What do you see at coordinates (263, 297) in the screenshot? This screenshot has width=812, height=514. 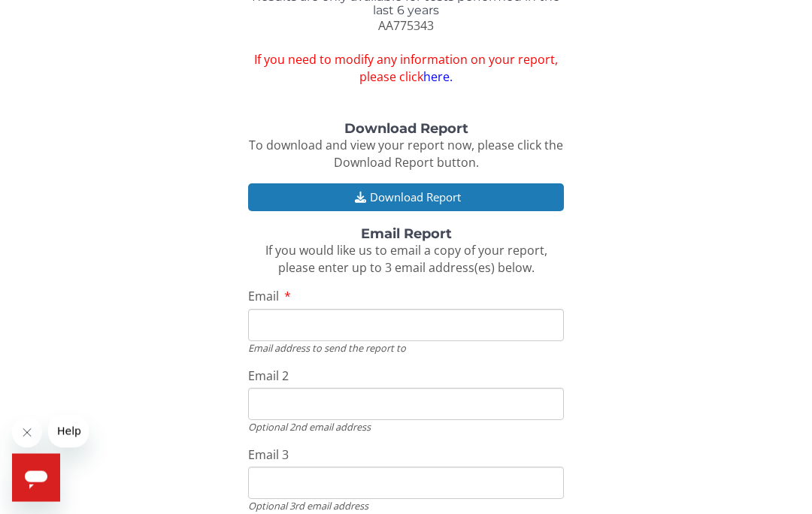 I see `span: Email` at bounding box center [263, 297].